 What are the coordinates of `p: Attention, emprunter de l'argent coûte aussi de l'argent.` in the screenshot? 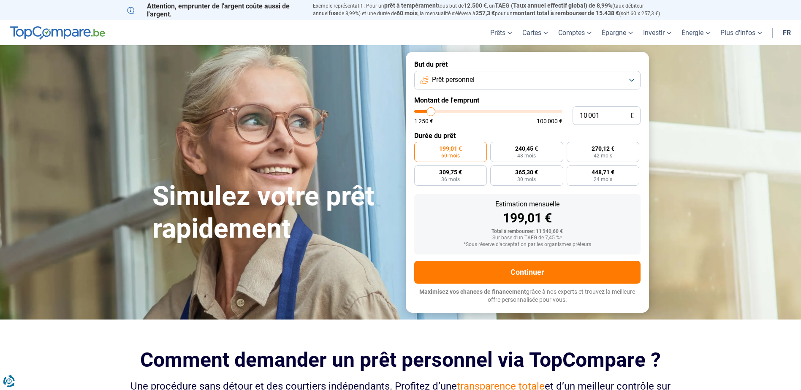 It's located at (215, 10).